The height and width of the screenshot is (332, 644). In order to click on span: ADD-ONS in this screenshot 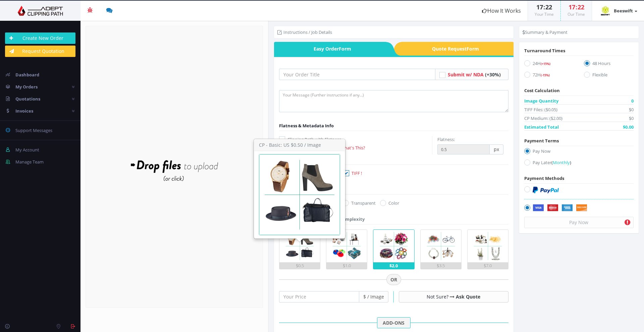, I will do `click(394, 323)`.